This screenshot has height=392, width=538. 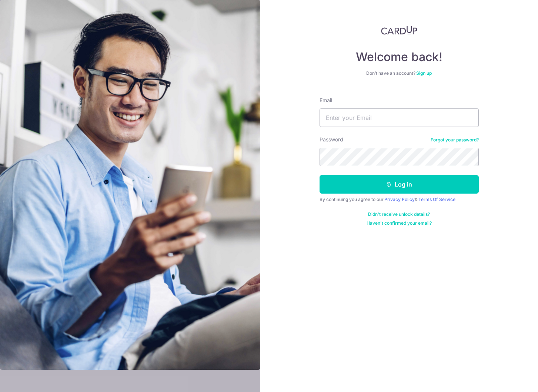 I want to click on input: Enter your Email, so click(x=399, y=118).